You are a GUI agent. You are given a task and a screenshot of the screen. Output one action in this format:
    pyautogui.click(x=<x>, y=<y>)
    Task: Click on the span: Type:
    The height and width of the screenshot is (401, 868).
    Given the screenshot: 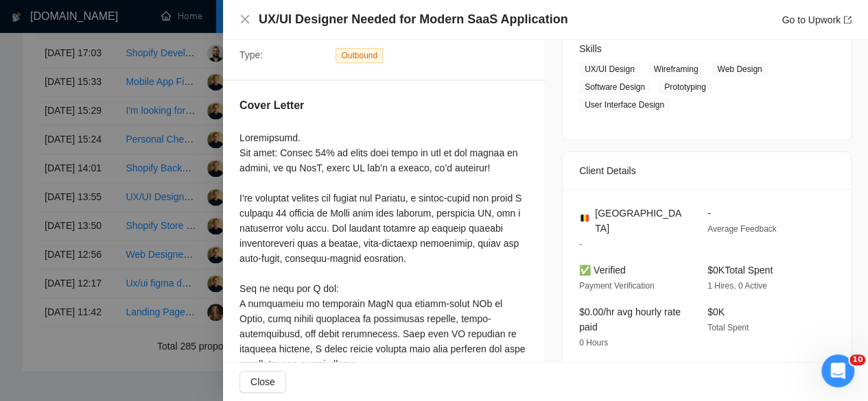 What is the action you would take?
    pyautogui.click(x=251, y=55)
    